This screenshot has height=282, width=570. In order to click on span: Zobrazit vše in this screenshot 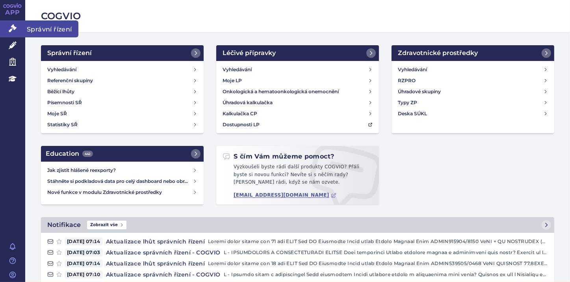, I will do `click(107, 225)`.